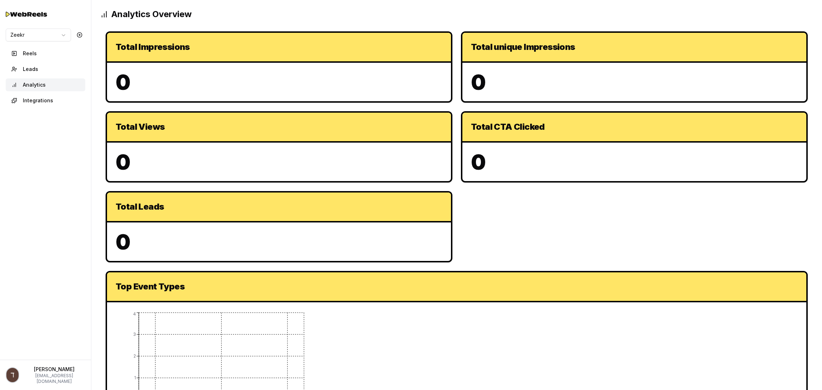 The image size is (822, 390). Describe the element at coordinates (635, 127) in the screenshot. I see `div: Total CTA Clicked` at that location.